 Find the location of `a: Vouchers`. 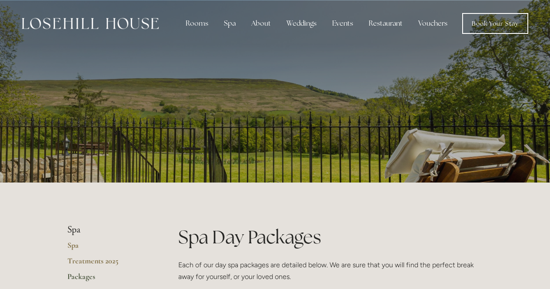

a: Vouchers is located at coordinates (432, 23).